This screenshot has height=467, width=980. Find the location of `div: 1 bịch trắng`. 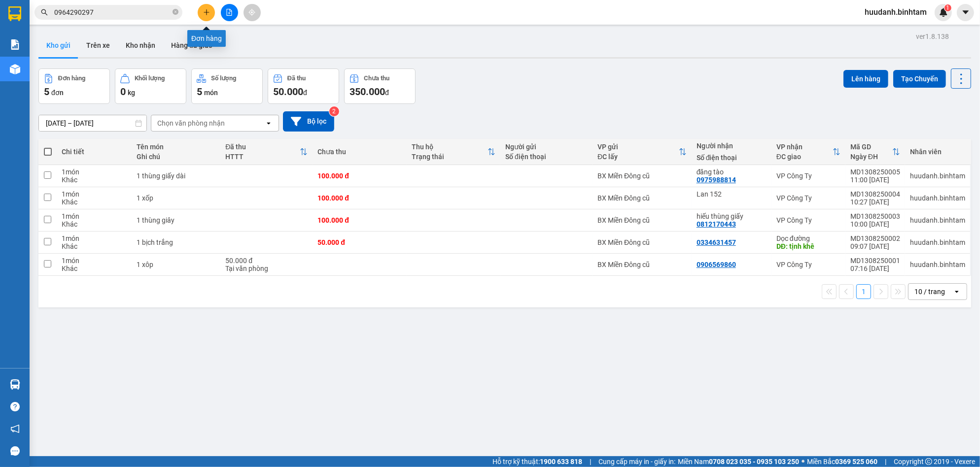

div: 1 bịch trắng is located at coordinates (176, 243).